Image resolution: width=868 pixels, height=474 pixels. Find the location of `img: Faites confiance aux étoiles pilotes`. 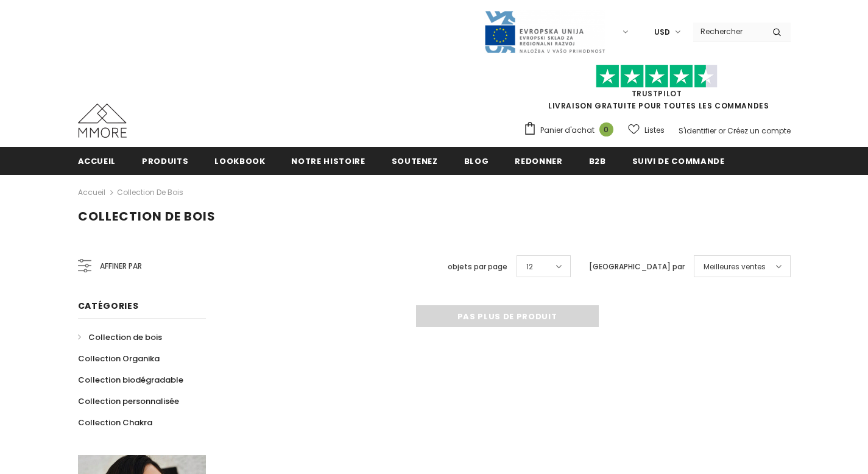

img: Faites confiance aux étoiles pilotes is located at coordinates (657, 76).